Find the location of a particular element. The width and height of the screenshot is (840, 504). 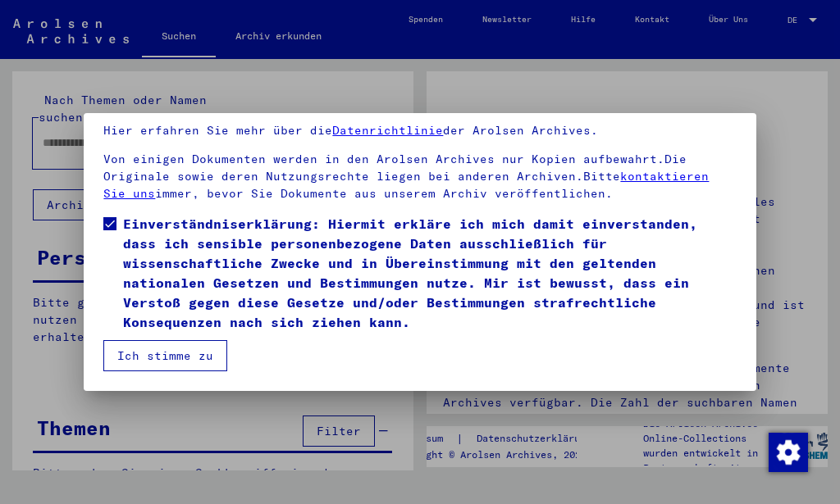

p: Hier erfahren Sie mehr über die der Arolsen Archives. is located at coordinates (419, 130).